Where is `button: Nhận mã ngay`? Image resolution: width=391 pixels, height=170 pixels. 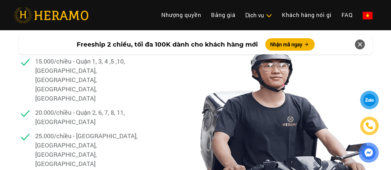
button: Nhận mã ngay is located at coordinates (290, 44).